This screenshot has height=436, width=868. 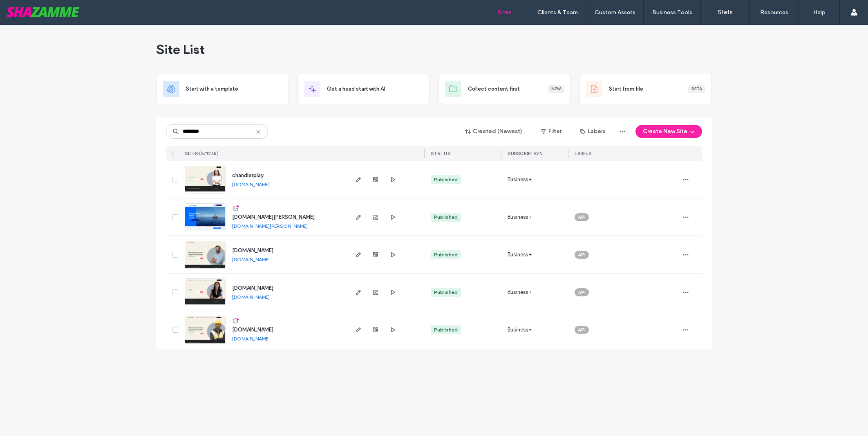 I want to click on label: Clients & Team, so click(x=557, y=12).